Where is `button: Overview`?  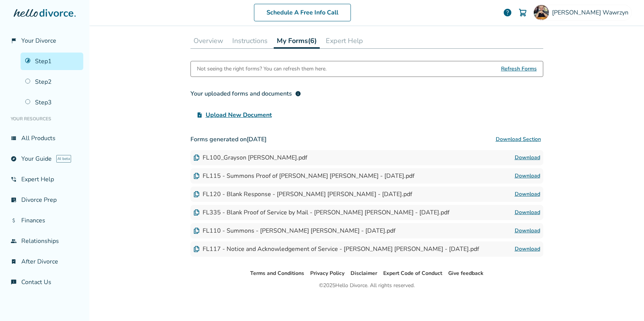
button: Overview is located at coordinates (208, 41).